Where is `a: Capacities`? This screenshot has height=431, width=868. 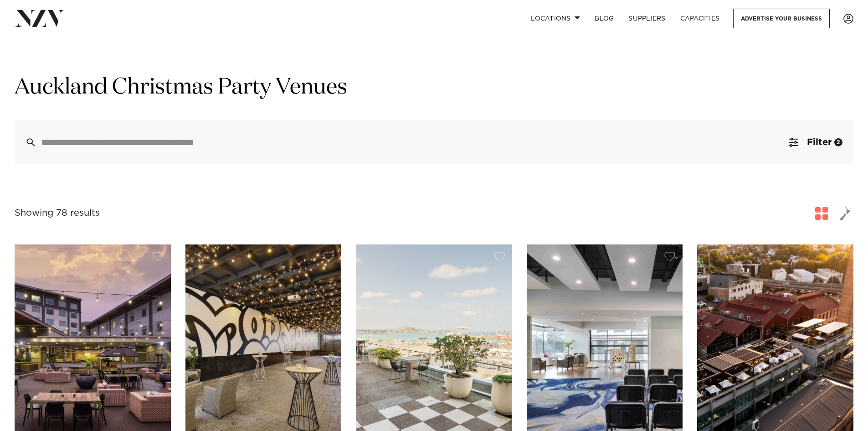
a: Capacities is located at coordinates (700, 18).